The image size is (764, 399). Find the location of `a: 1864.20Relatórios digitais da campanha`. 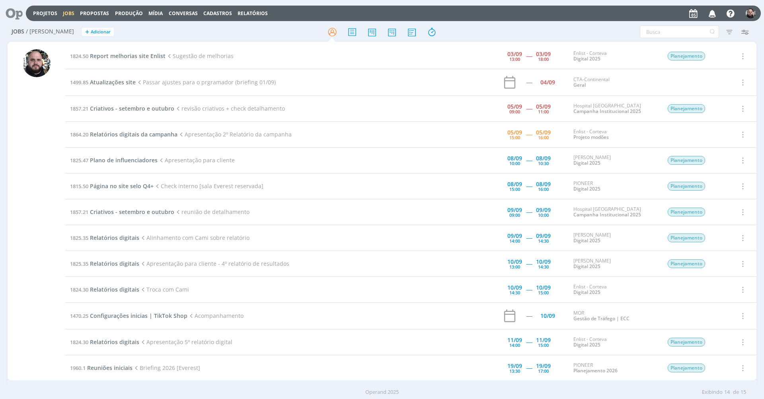

a: 1864.20Relatórios digitais da campanha is located at coordinates (124, 134).